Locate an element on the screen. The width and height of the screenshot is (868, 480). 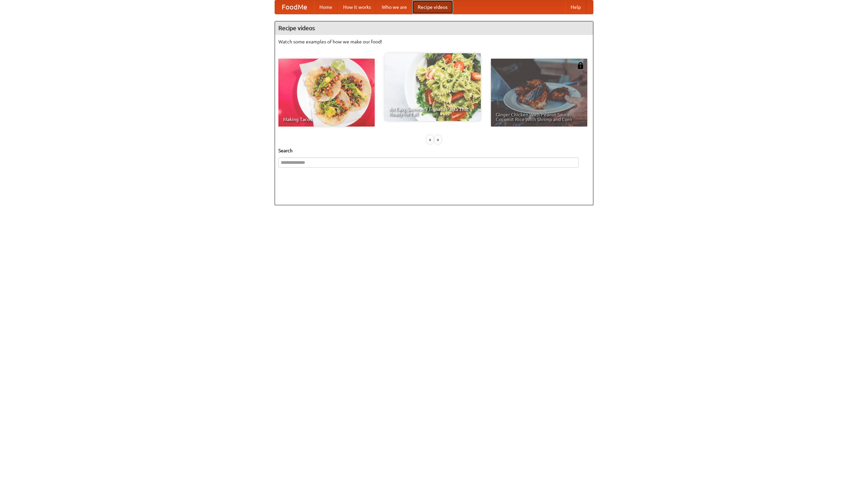
a: An Easy, Summery Tomato Pasta That's Ready for Fall is located at coordinates (432, 87).